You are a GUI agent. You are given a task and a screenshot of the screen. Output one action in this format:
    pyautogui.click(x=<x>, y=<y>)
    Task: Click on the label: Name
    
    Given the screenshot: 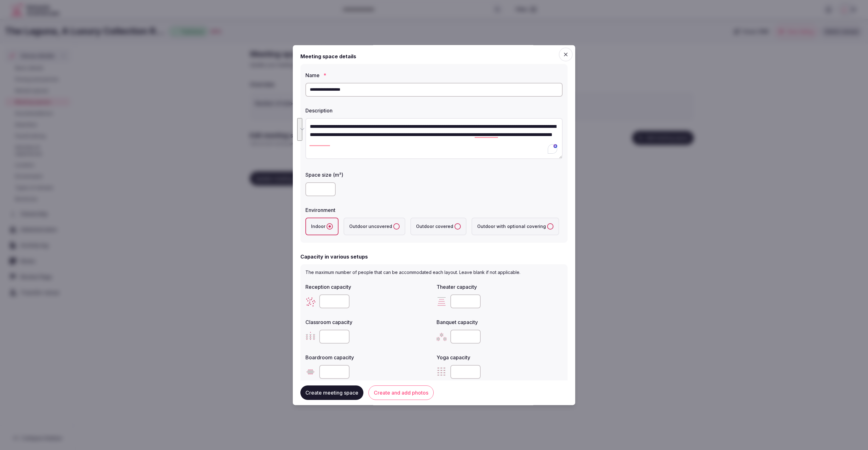 What is the action you would take?
    pyautogui.click(x=434, y=75)
    